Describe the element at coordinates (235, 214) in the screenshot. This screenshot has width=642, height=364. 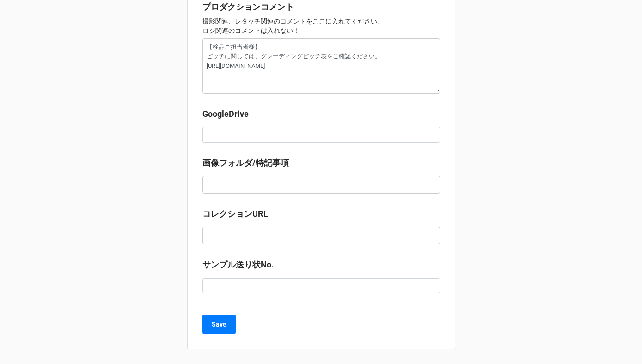
I see `label: コレクションURL` at that location.